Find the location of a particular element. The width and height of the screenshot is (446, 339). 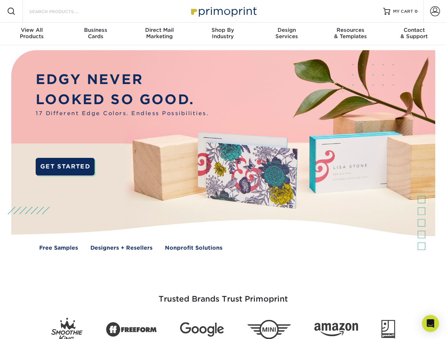

p: LOOKED SO GOOD. is located at coordinates (122, 100).